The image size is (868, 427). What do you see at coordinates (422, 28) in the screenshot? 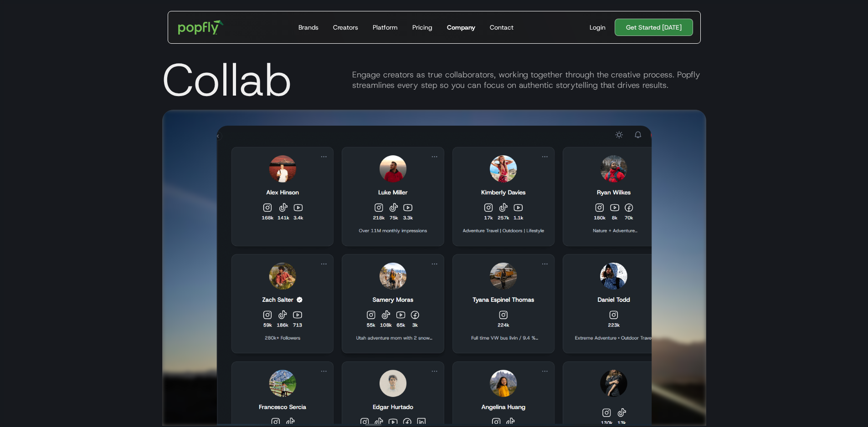
I see `a: Pricing` at bounding box center [422, 28].